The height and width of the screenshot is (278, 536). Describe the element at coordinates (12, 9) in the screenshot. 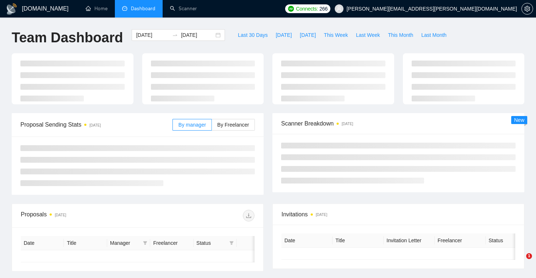

I see `img: logo` at that location.